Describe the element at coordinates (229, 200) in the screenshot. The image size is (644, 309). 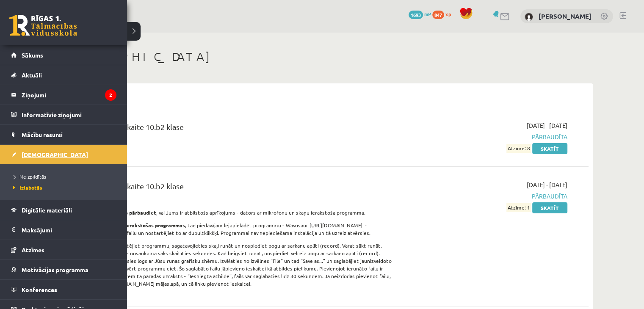
I see `p: Ieskaite jāpilda mutiski.` at that location.